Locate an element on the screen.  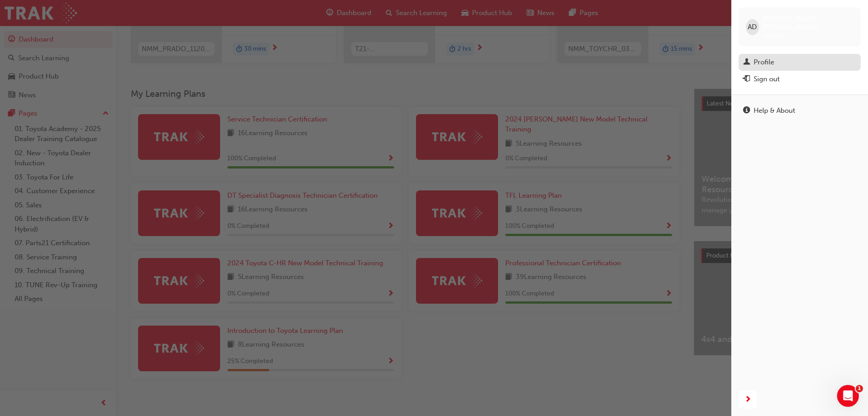
span: next-icon is located at coordinates (748, 400).